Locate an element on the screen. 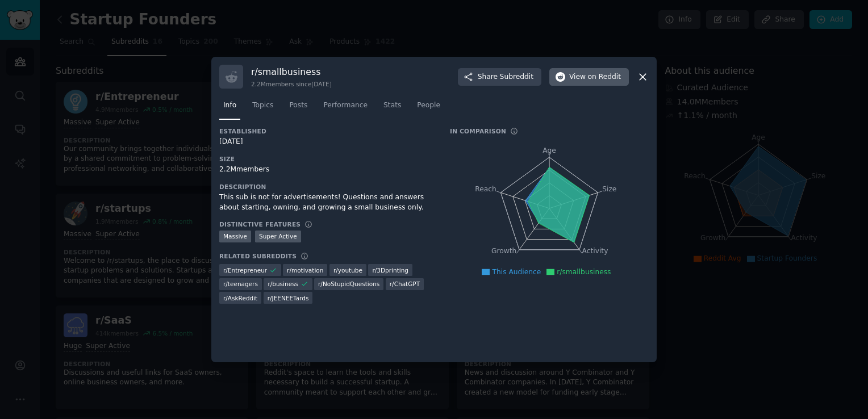  span: r/ motivation is located at coordinates (305, 271).